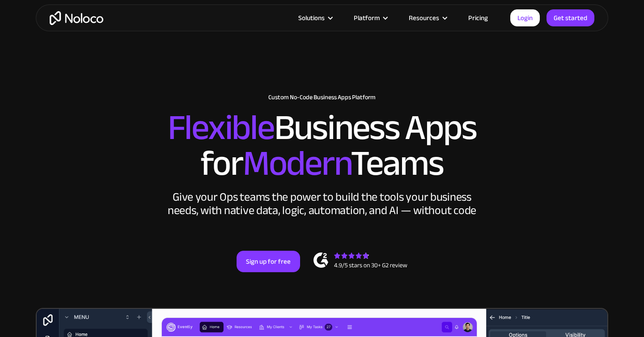  I want to click on h1: Custom No-Code Business Apps Platform, so click(322, 97).